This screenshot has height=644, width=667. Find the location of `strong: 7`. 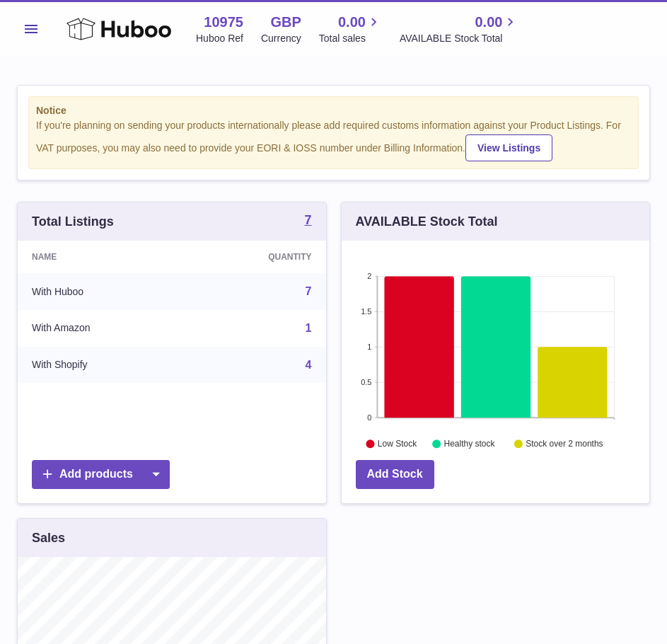

strong: 7 is located at coordinates (308, 220).